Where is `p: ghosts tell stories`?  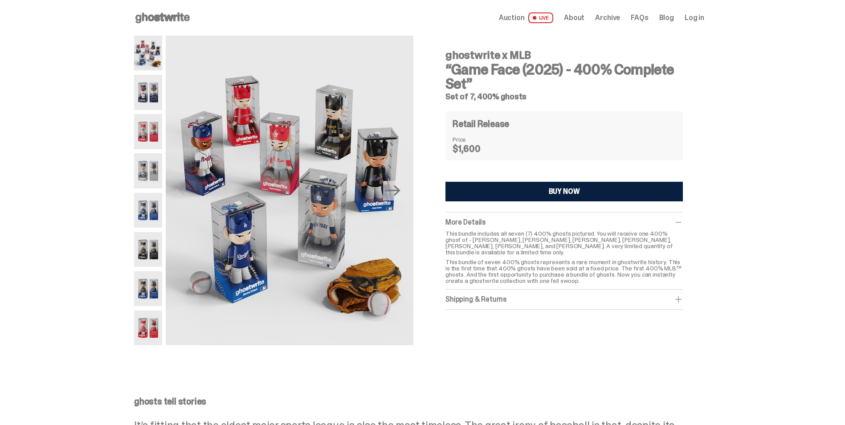 p: ghosts tell stories is located at coordinates (419, 401).